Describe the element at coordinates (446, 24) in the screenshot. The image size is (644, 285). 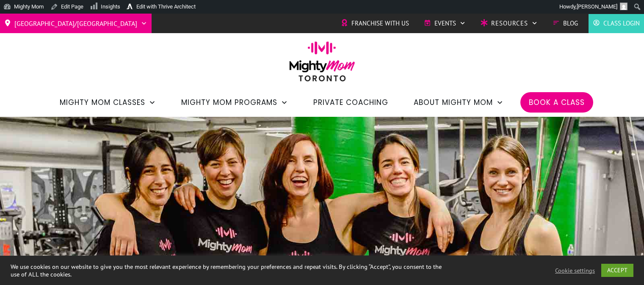
I see `span: Events` at that location.